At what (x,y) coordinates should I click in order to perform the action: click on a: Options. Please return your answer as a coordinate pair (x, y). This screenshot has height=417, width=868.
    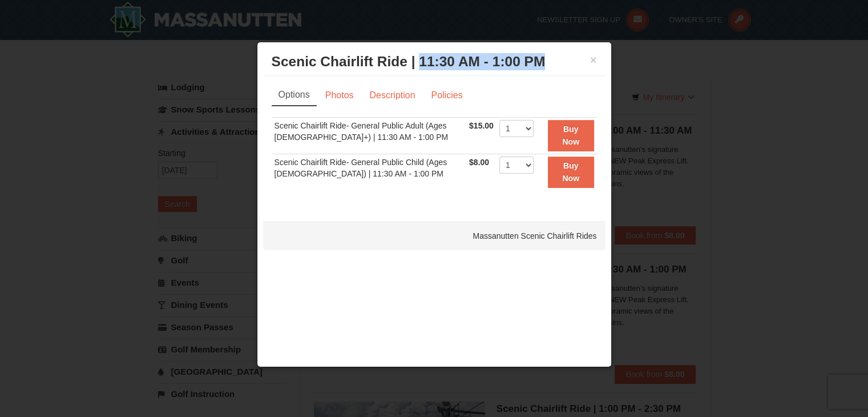
    Looking at the image, I should click on (294, 95).